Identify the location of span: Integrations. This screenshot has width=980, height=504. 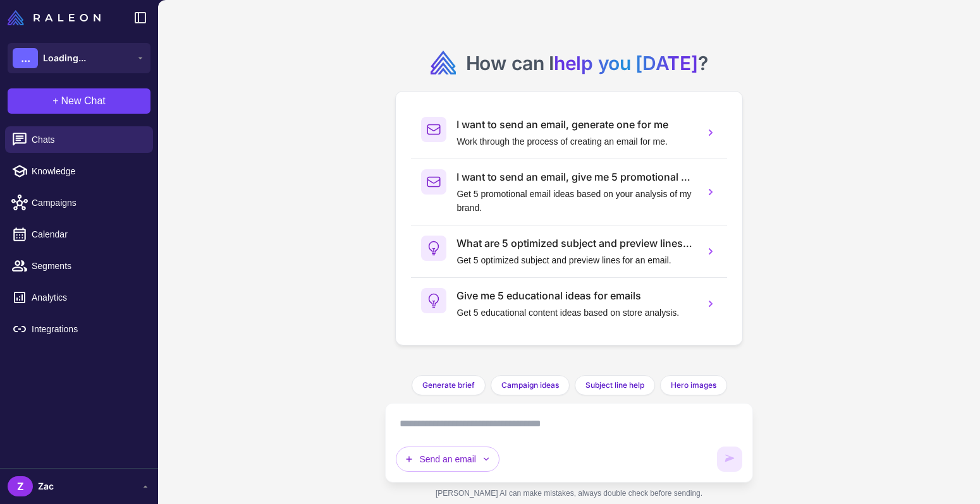
(87, 329).